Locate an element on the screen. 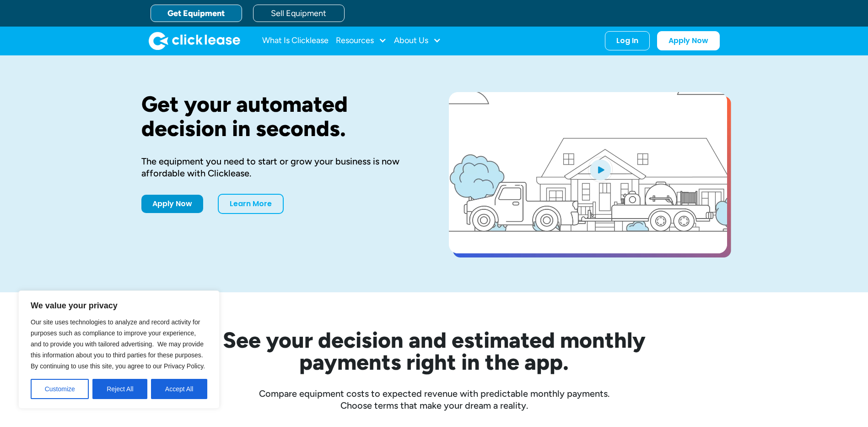  a: Get Equipment is located at coordinates (196, 14).